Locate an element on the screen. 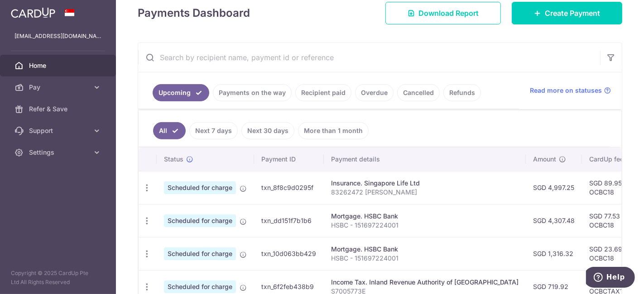 This screenshot has height=294, width=644. td: SGD 1,316.32 is located at coordinates (554, 254).